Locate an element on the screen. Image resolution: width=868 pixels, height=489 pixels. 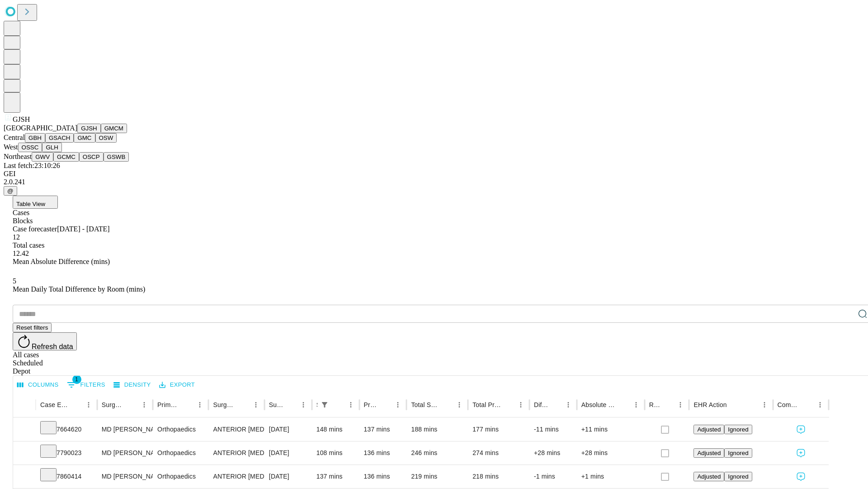
span: GJSH is located at coordinates (21, 119).